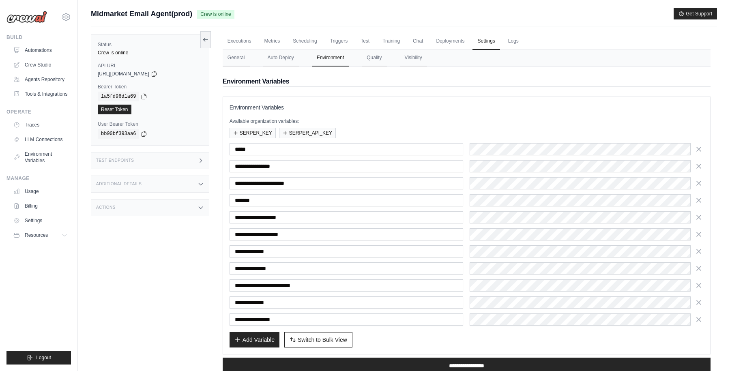 The height and width of the screenshot is (371, 730). What do you see at coordinates (254, 340) in the screenshot?
I see `button: Add Variable` at bounding box center [254, 340].